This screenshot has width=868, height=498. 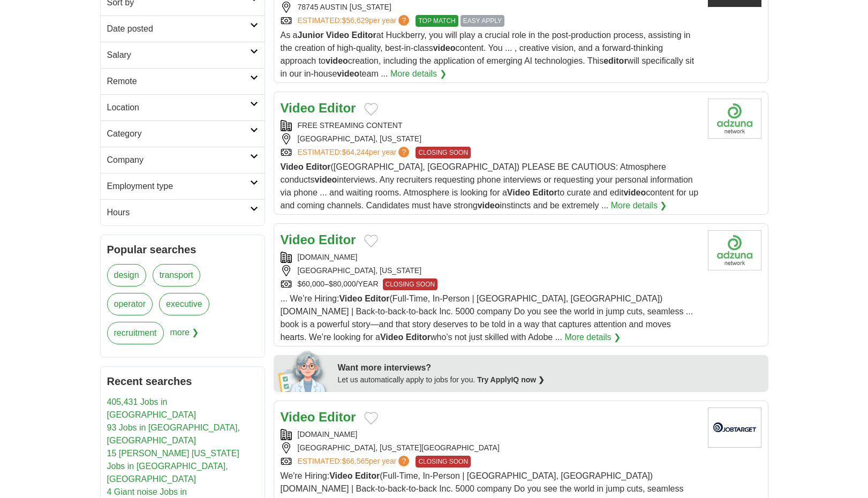 I want to click on a: ESTIMATED:$66,565per year?, so click(x=354, y=461).